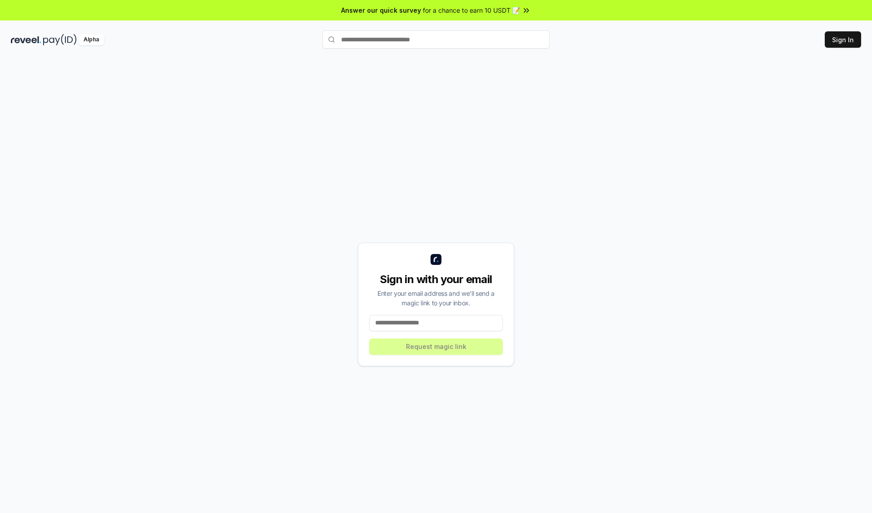  Describe the element at coordinates (60, 40) in the screenshot. I see `img: pay_id` at that location.